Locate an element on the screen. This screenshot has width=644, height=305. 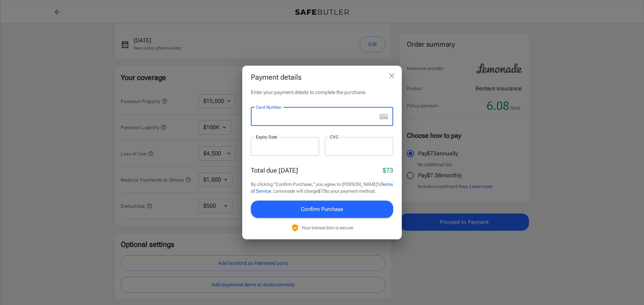
label: Card Number is located at coordinates (269, 107).